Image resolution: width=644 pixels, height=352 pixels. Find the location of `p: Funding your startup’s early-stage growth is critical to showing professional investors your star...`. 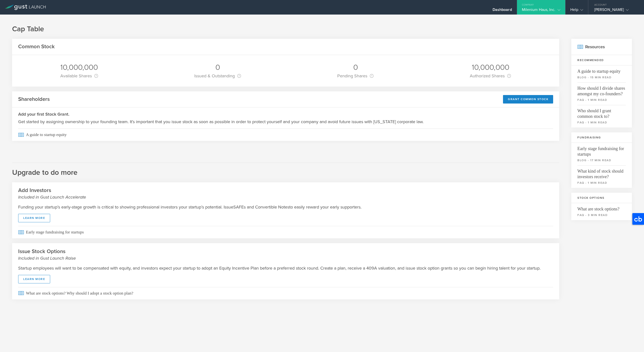

p: Funding your startup’s early-stage growth is critical to showing professional investors your star... is located at coordinates (285, 207).